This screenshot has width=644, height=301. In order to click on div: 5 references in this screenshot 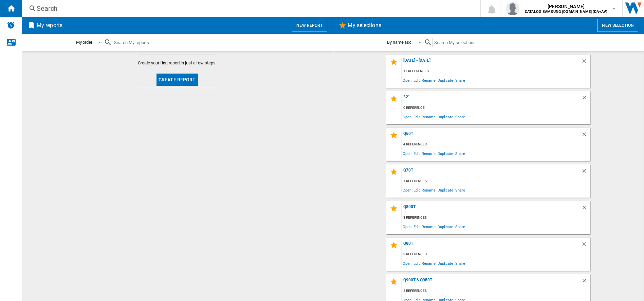, I will do `click(496, 291)`.